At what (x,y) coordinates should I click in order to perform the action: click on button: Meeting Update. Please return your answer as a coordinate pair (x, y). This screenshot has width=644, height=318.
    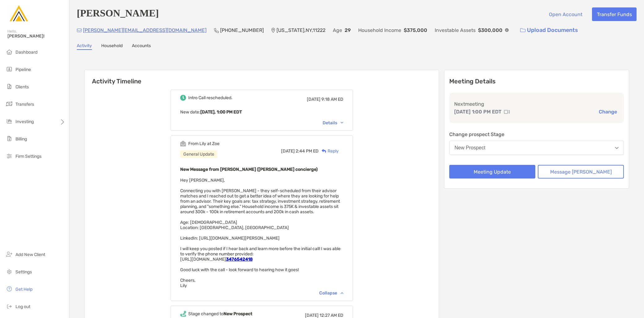
    Looking at the image, I should click on (492, 172).